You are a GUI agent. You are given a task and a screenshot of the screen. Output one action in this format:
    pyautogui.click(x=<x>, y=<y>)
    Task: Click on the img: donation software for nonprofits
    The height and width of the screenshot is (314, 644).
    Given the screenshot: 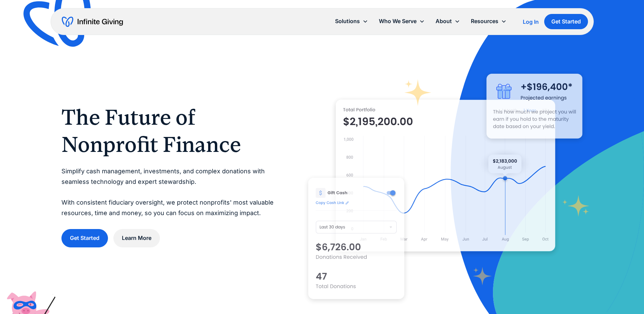 What is the action you would take?
    pyautogui.click(x=356, y=238)
    